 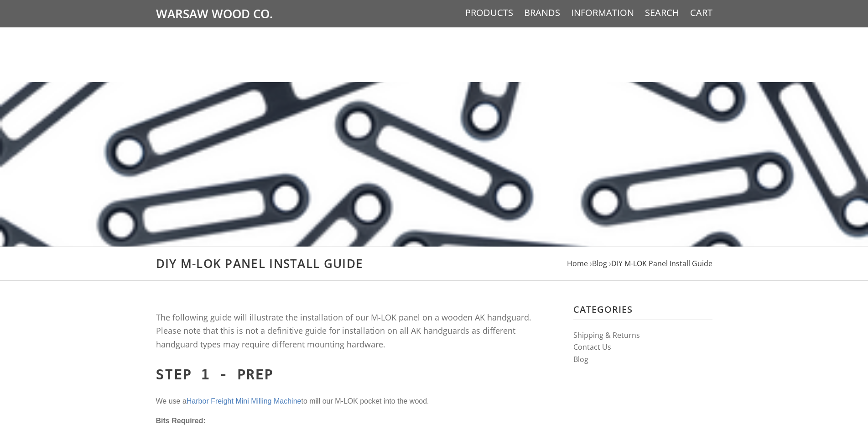 What do you see at coordinates (662, 12) in the screenshot?
I see `a: Search` at bounding box center [662, 12].